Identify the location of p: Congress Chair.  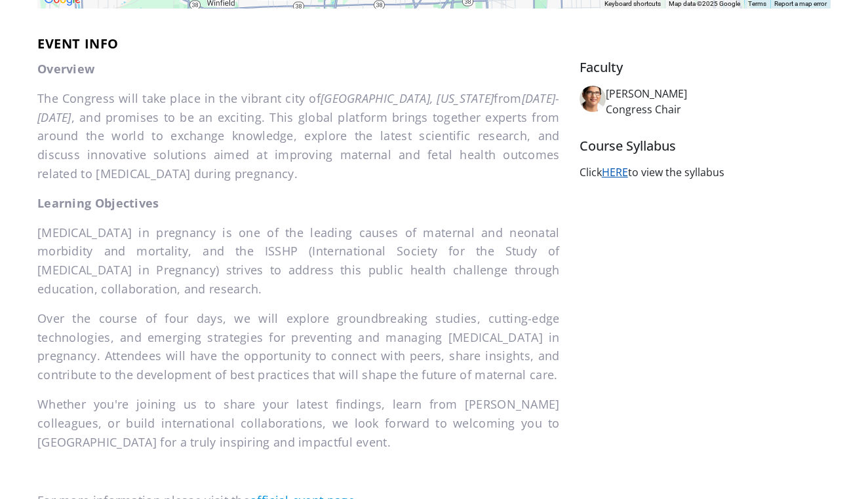
(718, 110).